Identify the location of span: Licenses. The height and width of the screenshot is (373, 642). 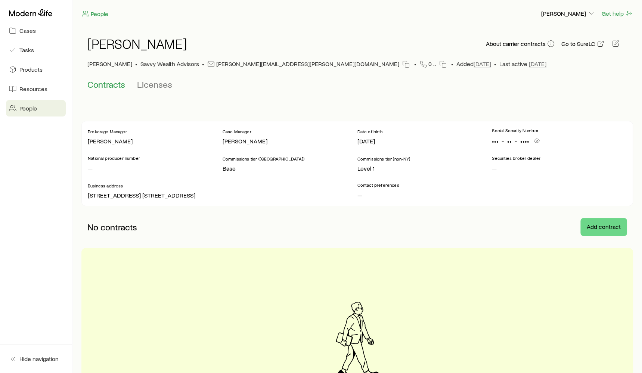
(155, 84).